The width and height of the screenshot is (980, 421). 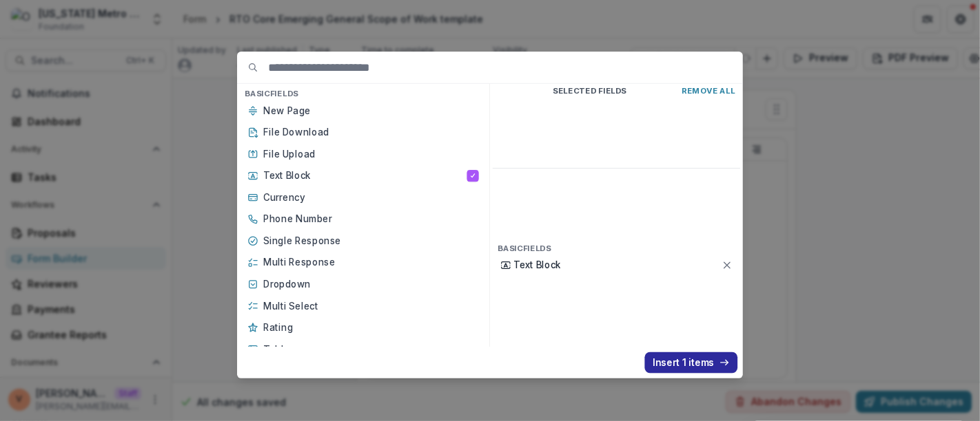 I want to click on p: Multi Select, so click(x=371, y=306).